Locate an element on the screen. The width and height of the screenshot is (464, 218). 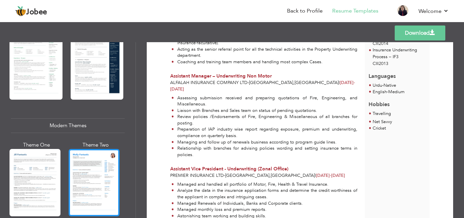
li: Managed monthly loss and premium reports. is located at coordinates (265, 209).